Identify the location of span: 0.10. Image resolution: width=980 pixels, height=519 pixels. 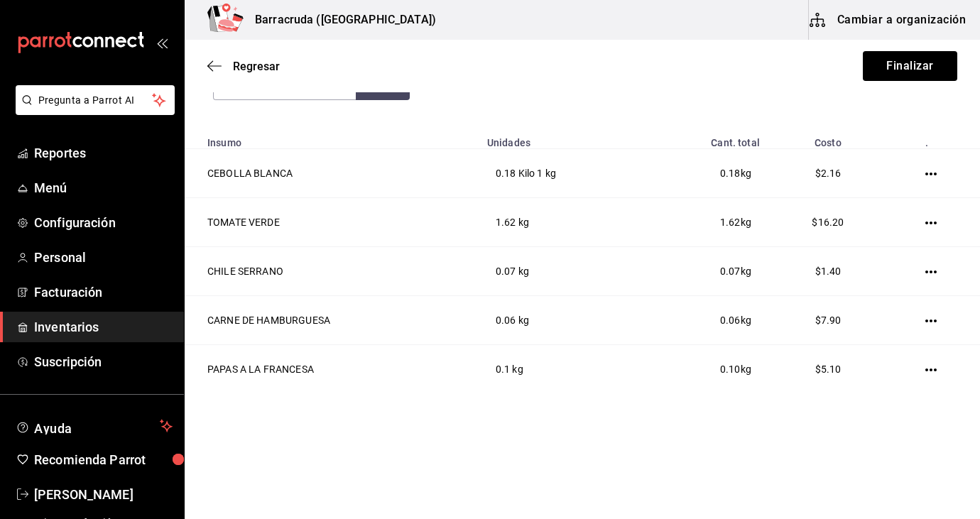
(730, 369).